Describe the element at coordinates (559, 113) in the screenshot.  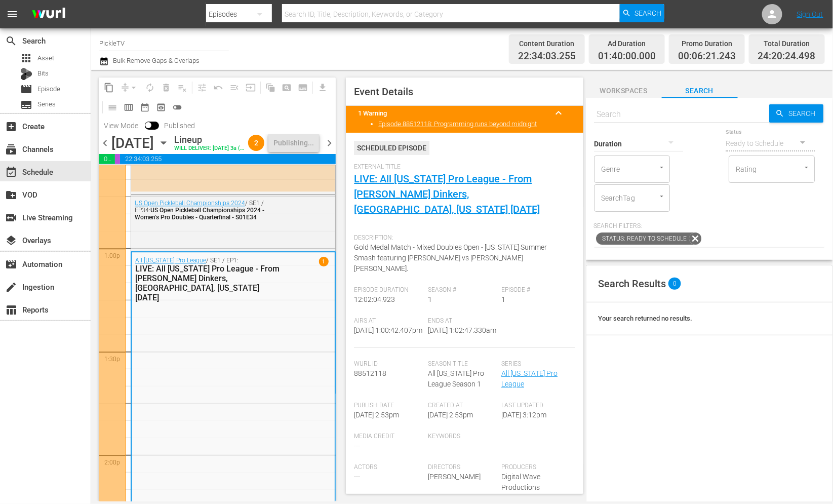
I see `span: keyboard_arrow_up` at that location.